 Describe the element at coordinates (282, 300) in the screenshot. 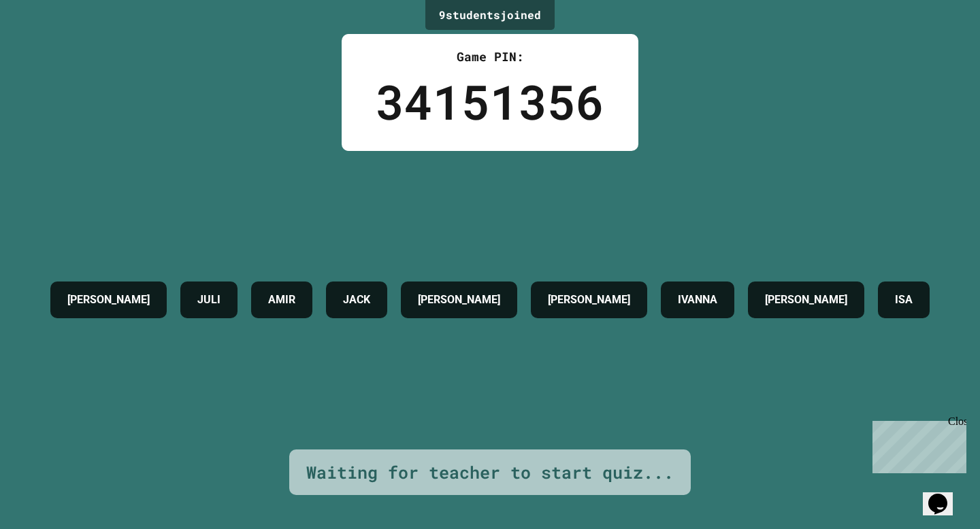

I see `h4: AMIR` at that location.